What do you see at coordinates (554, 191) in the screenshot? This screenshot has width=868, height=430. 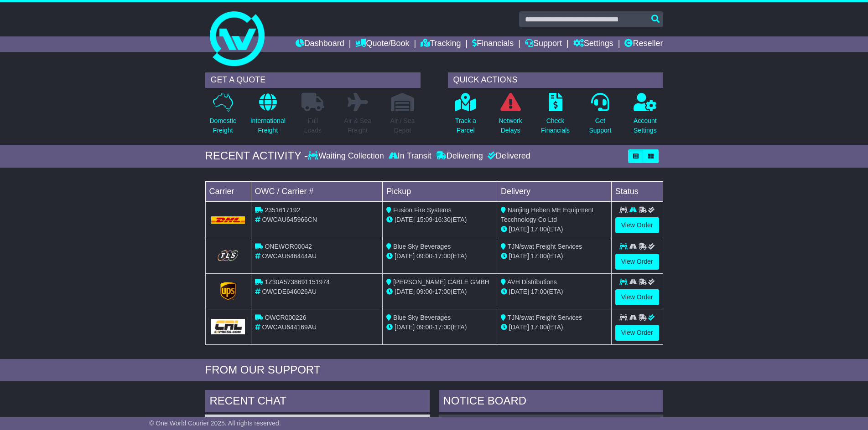 I see `td: Delivery` at bounding box center [554, 191].